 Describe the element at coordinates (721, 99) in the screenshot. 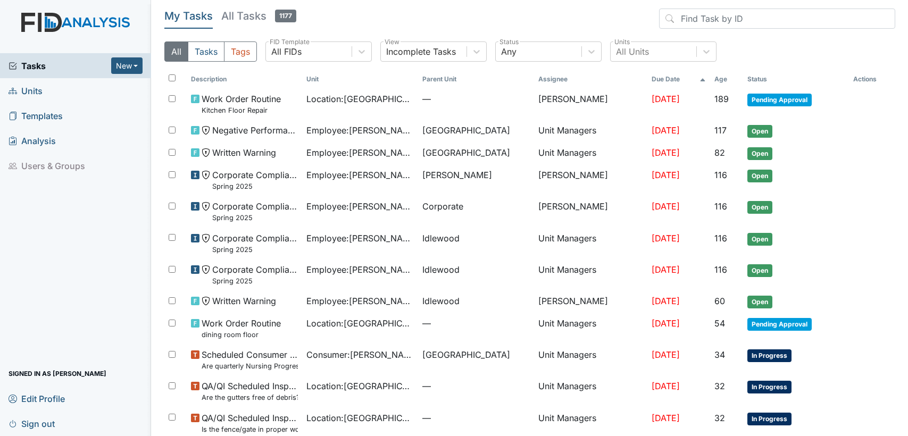

I see `span: 189` at that location.